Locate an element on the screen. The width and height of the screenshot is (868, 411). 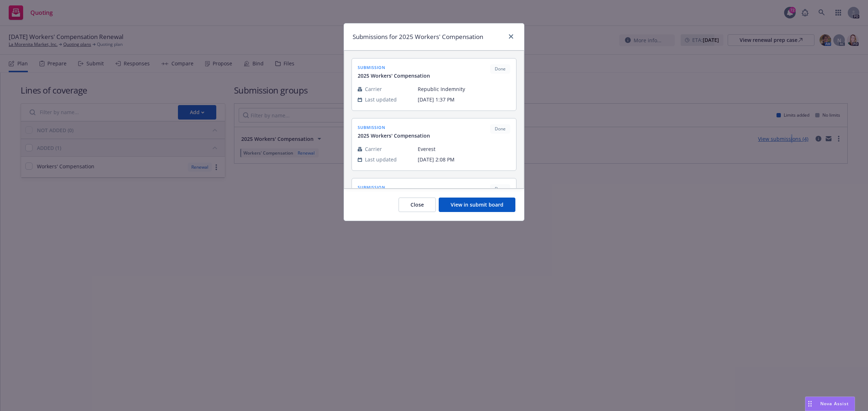
button: View in submit board is located at coordinates (477, 205).